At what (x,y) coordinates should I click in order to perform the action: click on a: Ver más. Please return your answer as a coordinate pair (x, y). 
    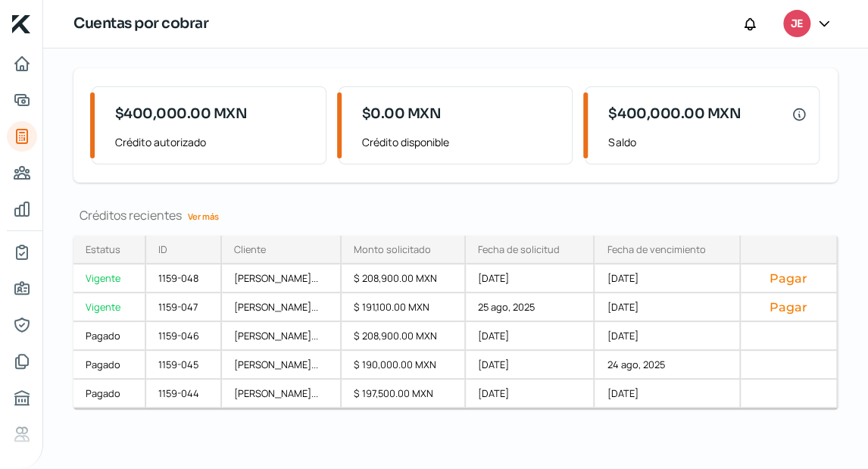
    Looking at the image, I should click on (203, 216).